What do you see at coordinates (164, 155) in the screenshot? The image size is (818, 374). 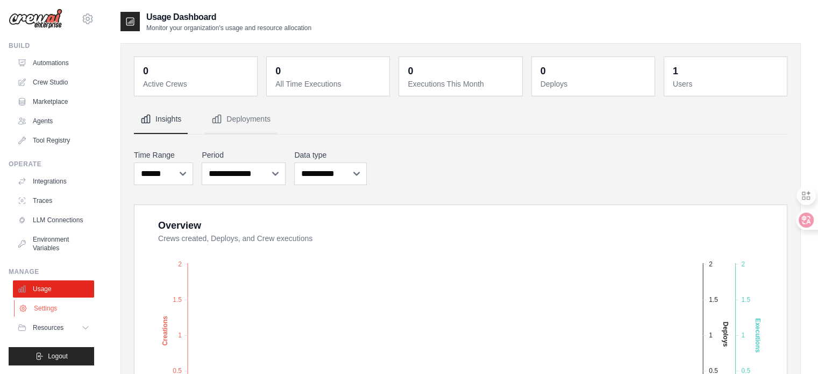 I see `label: Time Range` at bounding box center [164, 155].